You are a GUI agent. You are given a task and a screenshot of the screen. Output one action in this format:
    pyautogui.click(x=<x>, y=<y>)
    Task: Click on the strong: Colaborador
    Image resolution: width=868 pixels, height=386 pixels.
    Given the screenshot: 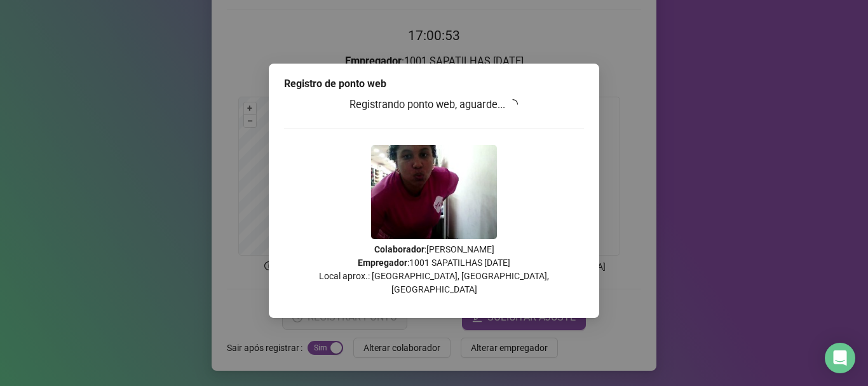 What is the action you would take?
    pyautogui.click(x=399, y=249)
    